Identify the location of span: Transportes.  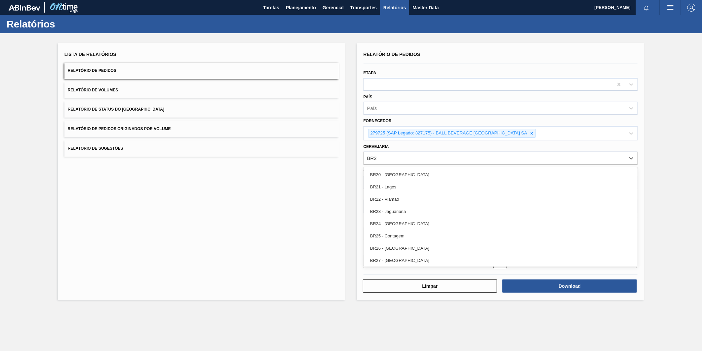
(364, 8).